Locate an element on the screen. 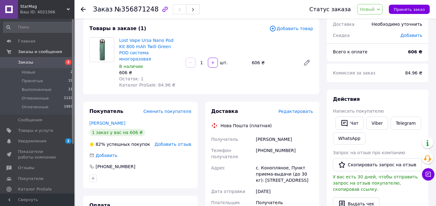 The width and height of the screenshot is (436, 206). span: Отзывы is located at coordinates (26, 168).